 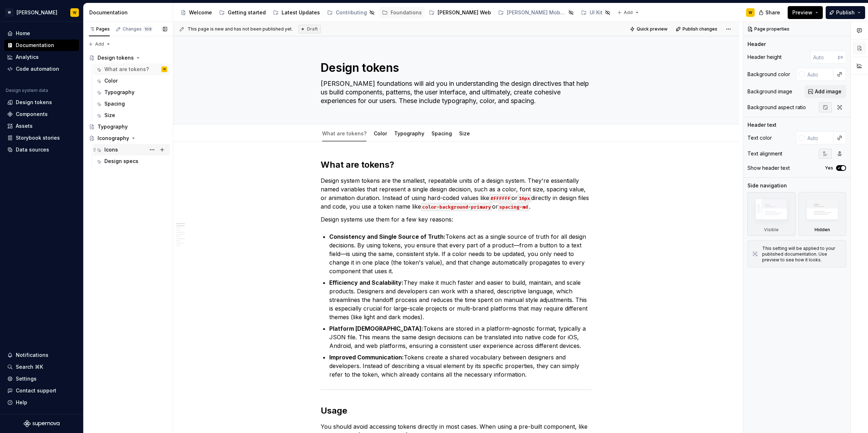 What do you see at coordinates (442, 133) in the screenshot?
I see `div: Spacing` at bounding box center [442, 133].